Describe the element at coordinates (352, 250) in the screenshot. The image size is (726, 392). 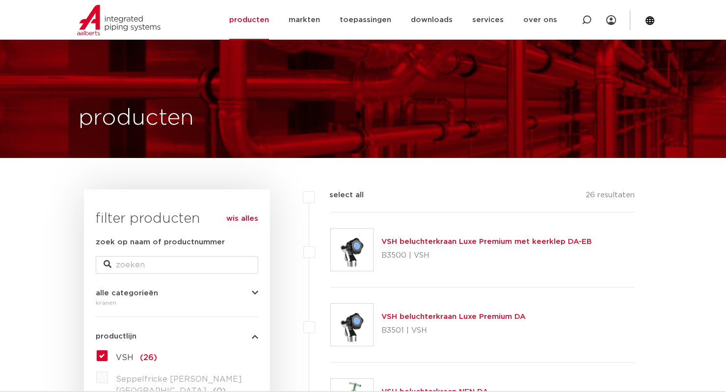
I see `img: Thumbnail for VSH beluchterkraan Luxe Premium met keerklep DA-EB` at that location.